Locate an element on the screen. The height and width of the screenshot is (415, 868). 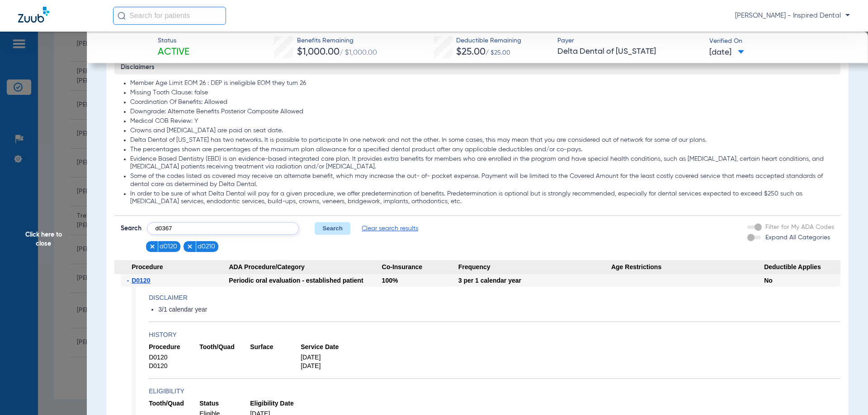
app-breakdown-title: Disclaimer is located at coordinates (494, 297).